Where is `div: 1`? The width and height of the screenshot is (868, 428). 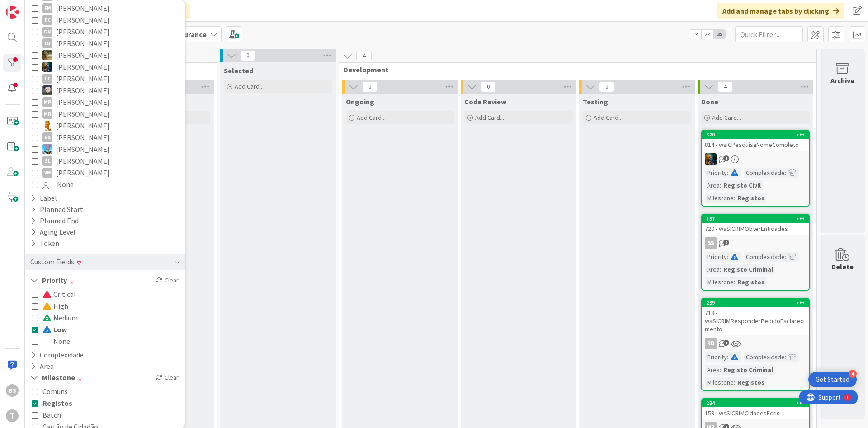 div: 1 is located at coordinates (48, 7).